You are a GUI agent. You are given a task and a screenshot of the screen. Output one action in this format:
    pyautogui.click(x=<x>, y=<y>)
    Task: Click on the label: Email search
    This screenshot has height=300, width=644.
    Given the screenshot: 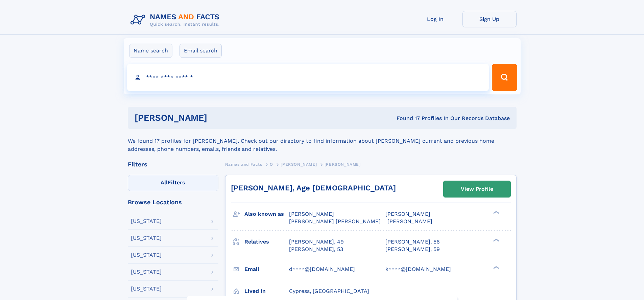 What is the action you would take?
    pyautogui.click(x=200, y=51)
    